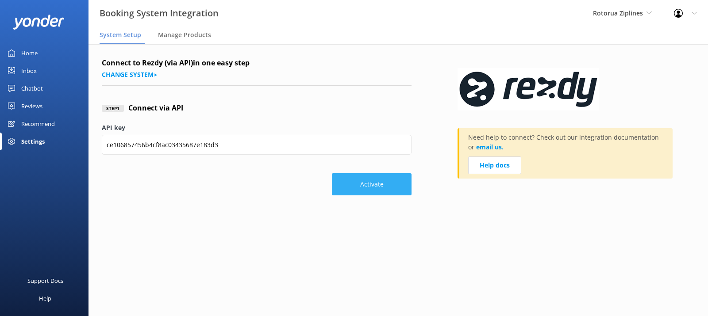 The image size is (708, 316). What do you see at coordinates (156, 108) in the screenshot?
I see `h4: Connect via API` at bounding box center [156, 108].